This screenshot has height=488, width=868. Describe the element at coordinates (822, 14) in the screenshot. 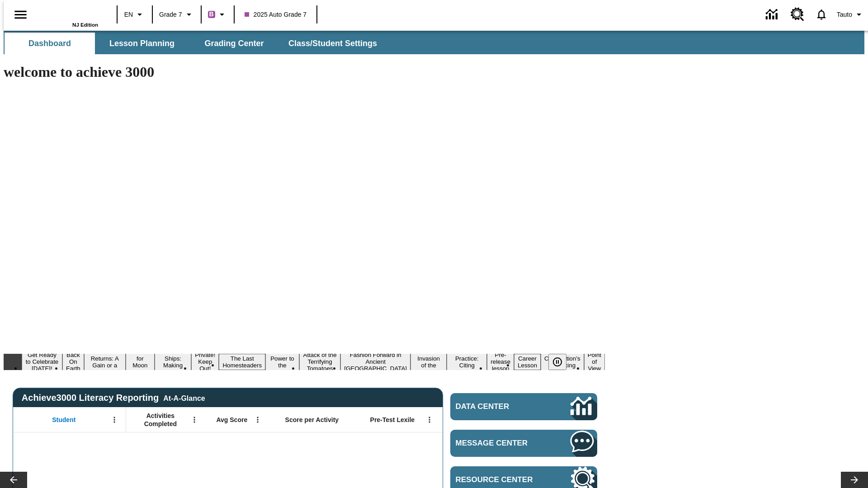

I see `a: Notifications` at that location.